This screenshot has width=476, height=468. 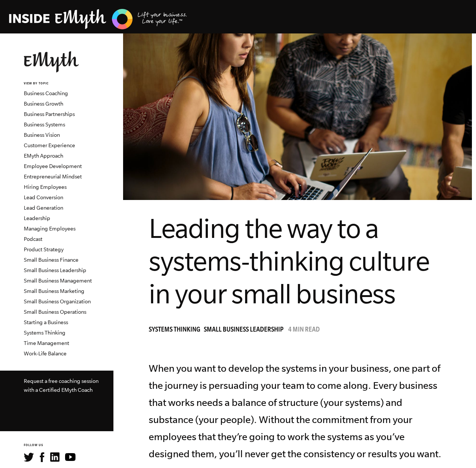 What do you see at coordinates (45, 187) in the screenshot?
I see `a: Hiring Employees` at bounding box center [45, 187].